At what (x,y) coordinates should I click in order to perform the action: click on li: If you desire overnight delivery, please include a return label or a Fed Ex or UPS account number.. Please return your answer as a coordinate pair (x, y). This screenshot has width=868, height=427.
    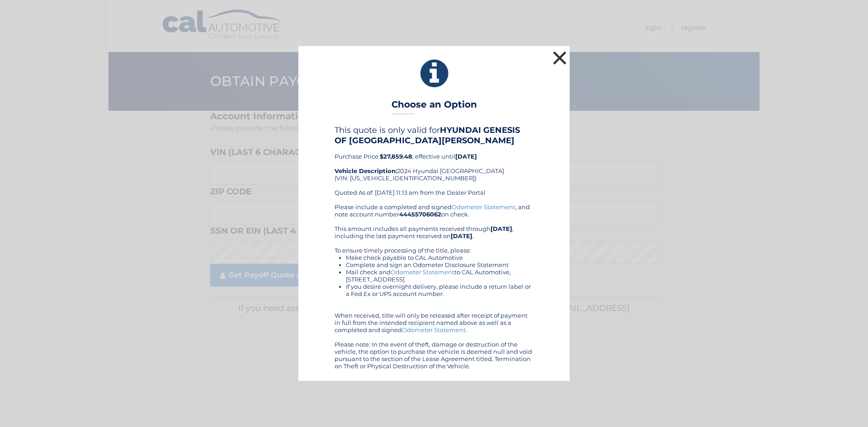
    Looking at the image, I should click on (439, 290).